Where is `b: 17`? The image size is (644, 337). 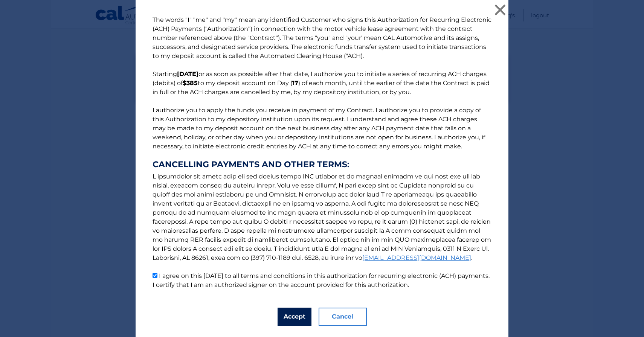
b: 17 is located at coordinates (295, 83).